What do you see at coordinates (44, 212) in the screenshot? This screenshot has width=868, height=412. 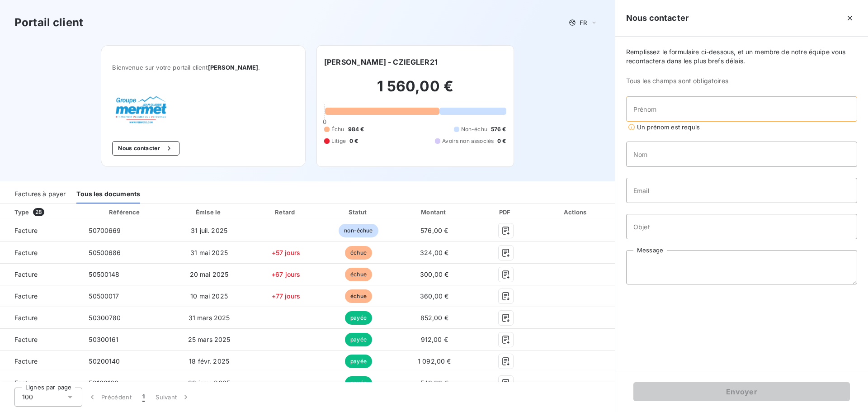 I see `div: Type` at bounding box center [44, 212].